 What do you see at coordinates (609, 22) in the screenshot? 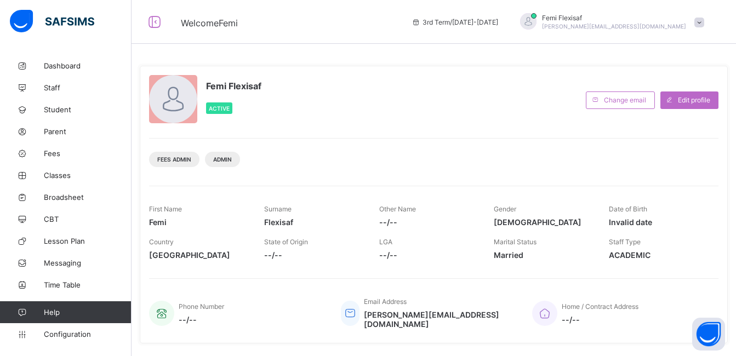
I see `div: FemiFlexisaf` at bounding box center [609, 22].